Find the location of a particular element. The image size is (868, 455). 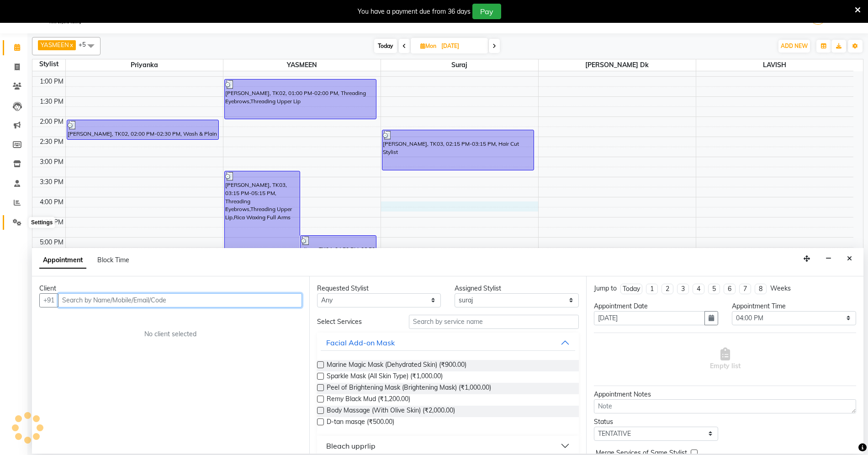

div: 2:00 PM is located at coordinates (52, 121).